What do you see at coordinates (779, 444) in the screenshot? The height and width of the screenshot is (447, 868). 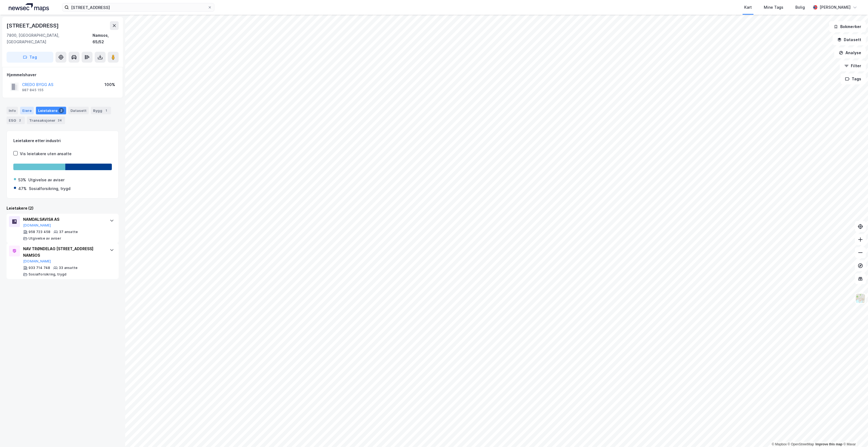 I see `a: Mapbox` at bounding box center [779, 444].